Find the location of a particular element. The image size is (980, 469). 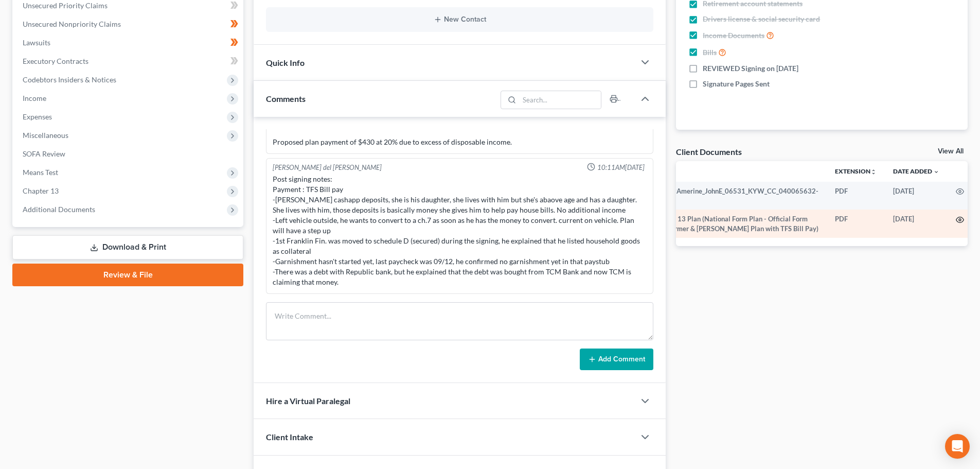

td: 202509Amerine_JohnE_06531_KYW_CC_040065632-pdf is located at coordinates (735, 195).